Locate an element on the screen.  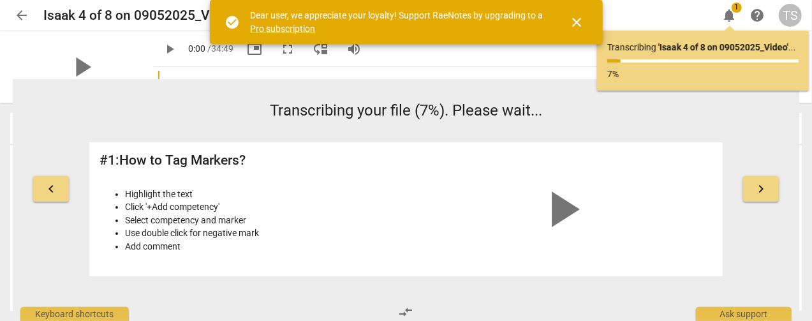
span: volume_up is located at coordinates (354, 49).